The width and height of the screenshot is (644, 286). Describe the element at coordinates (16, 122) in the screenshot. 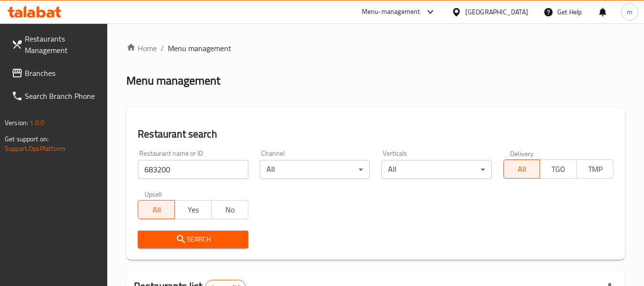

I see `span: Version:` at that location.